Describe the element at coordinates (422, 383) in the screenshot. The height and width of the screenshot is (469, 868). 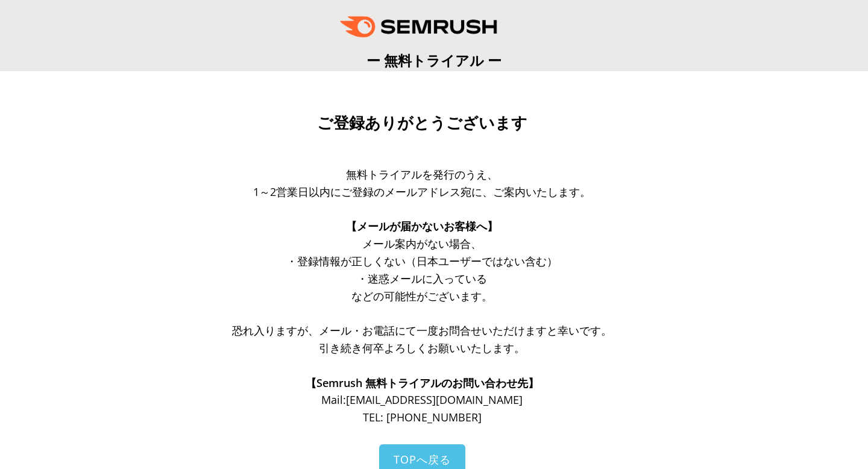
I see `span: 【Semrush 無料トライアルのお問い合わせ先】` at that location.